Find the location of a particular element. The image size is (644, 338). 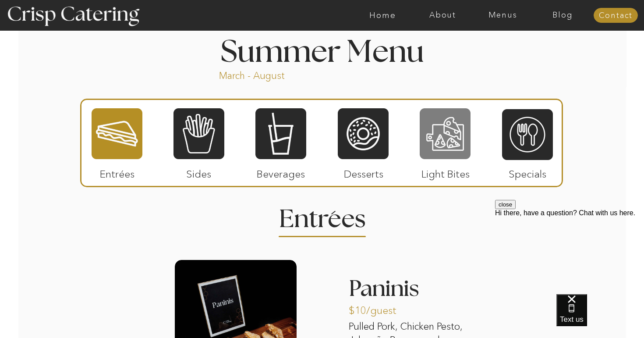

a: Blog is located at coordinates (563, 15).